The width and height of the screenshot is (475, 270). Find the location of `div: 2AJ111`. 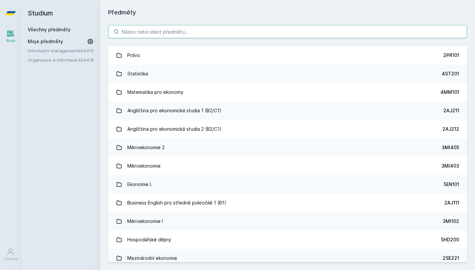

div: 2AJ111 is located at coordinates (451, 203).